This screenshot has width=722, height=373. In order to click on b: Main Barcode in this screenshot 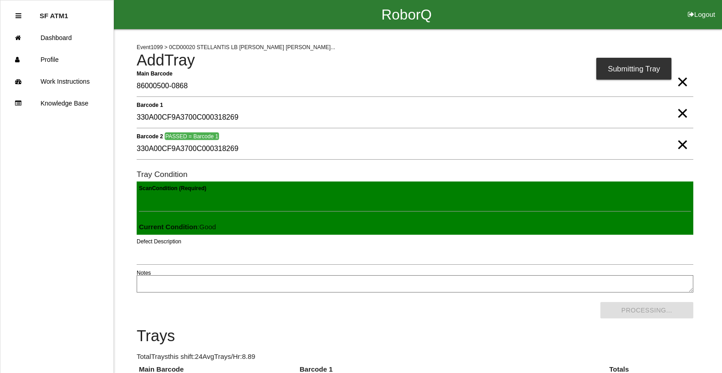, I will do `click(154, 73)`.